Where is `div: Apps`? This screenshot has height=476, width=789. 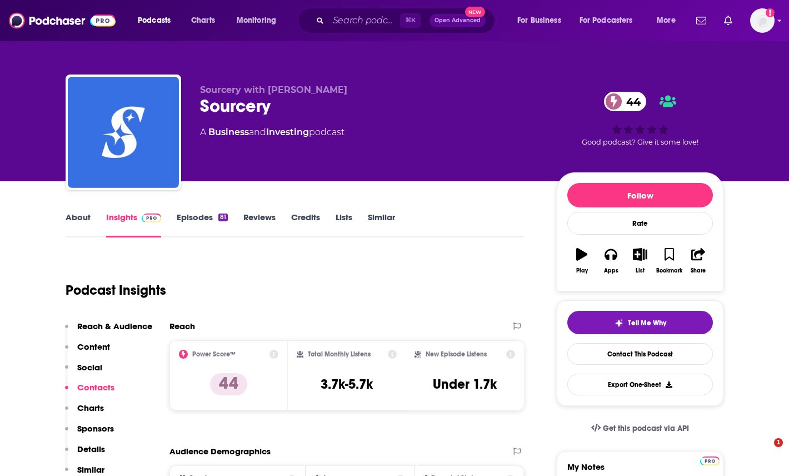
div: Apps is located at coordinates (611, 271).